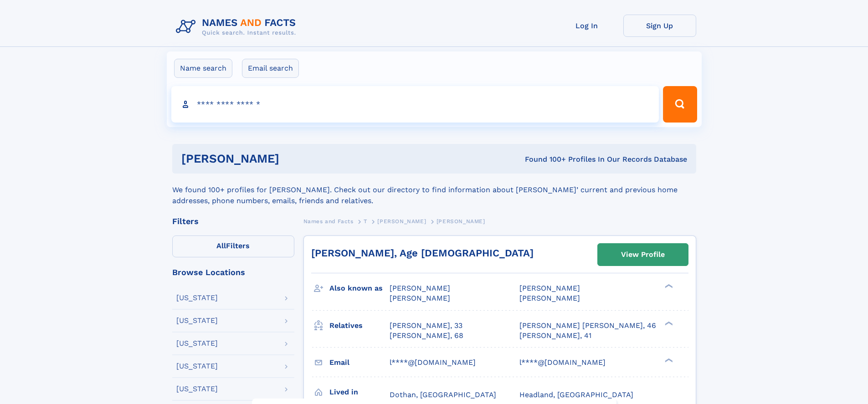  I want to click on h3: Relatives, so click(360, 326).